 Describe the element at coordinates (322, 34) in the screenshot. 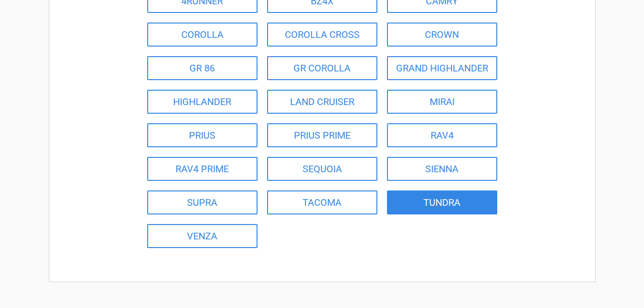

I see `a: COROLLA CROSS` at that location.